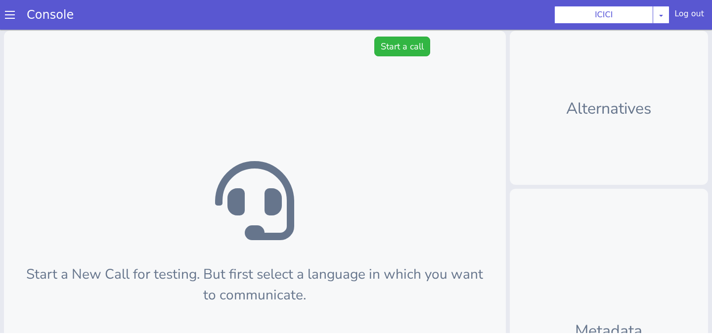 The height and width of the screenshot is (336, 712). What do you see at coordinates (689, 16) in the screenshot?
I see `div: Log out` at bounding box center [689, 16].